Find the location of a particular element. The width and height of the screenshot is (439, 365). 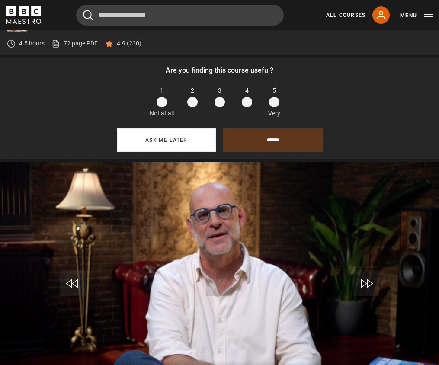

p: Not at all is located at coordinates (162, 113).